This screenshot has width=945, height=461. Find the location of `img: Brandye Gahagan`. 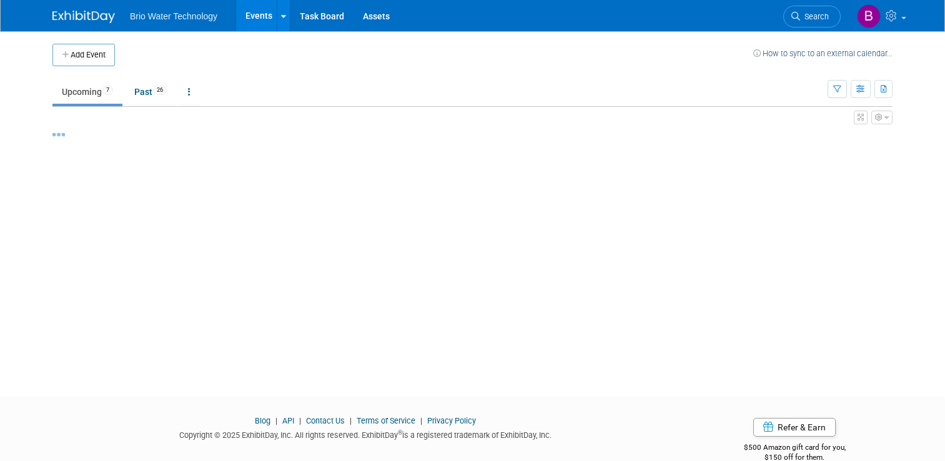

img: Brandye Gahagan is located at coordinates (869, 16).